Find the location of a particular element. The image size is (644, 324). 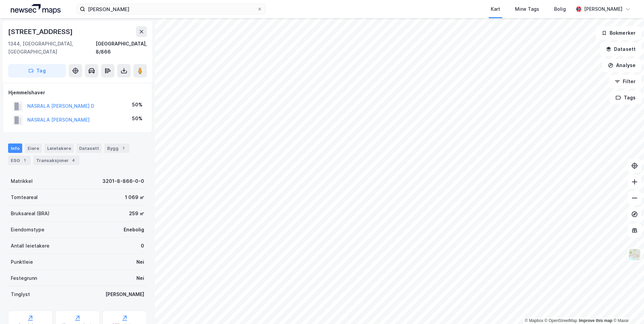

a: Improve this map is located at coordinates (596, 320).